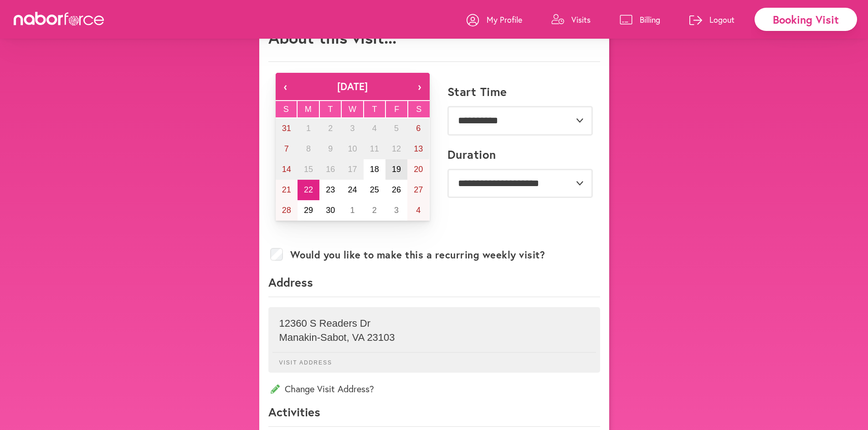  I want to click on button: September 16, 2025, so click(330, 169).